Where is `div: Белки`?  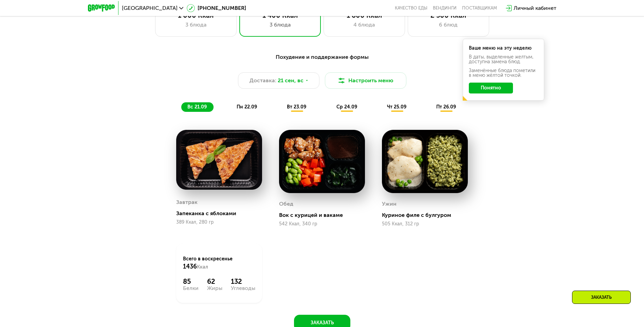
div: Белки is located at coordinates (191, 288).